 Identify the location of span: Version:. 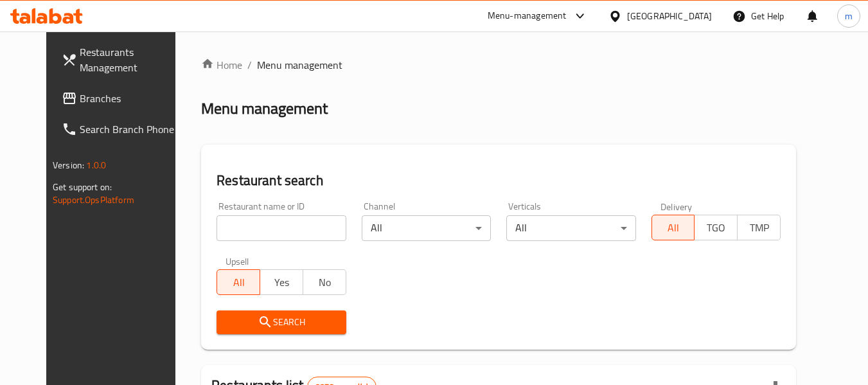
(68, 165).